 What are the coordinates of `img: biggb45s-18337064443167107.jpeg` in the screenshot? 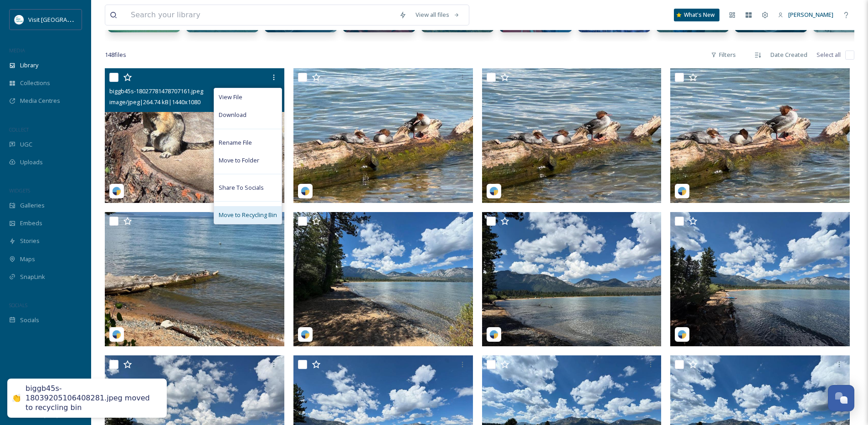 It's located at (760, 136).